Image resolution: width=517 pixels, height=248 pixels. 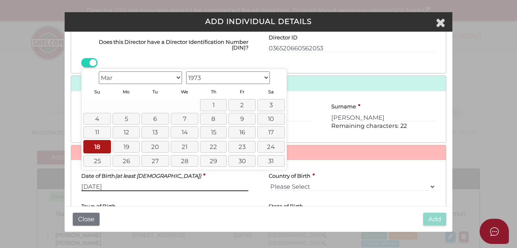 I want to click on span: Thursday, so click(x=213, y=92).